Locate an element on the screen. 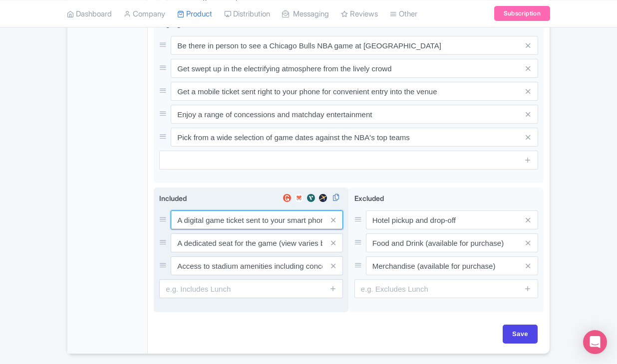 This screenshot has height=364, width=617. a: Subscription is located at coordinates (522, 14).